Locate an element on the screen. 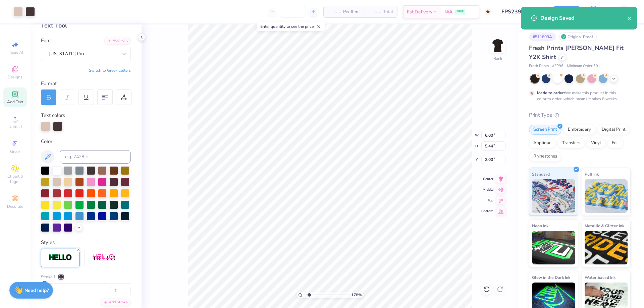  span: Per Item is located at coordinates (351, 12).